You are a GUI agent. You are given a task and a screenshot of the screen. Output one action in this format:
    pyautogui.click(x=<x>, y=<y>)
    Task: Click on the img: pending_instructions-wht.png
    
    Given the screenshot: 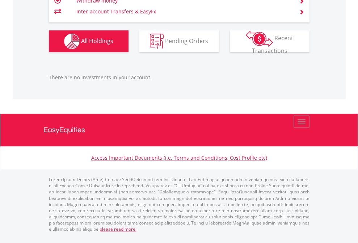 What is the action you would take?
    pyautogui.click(x=157, y=41)
    